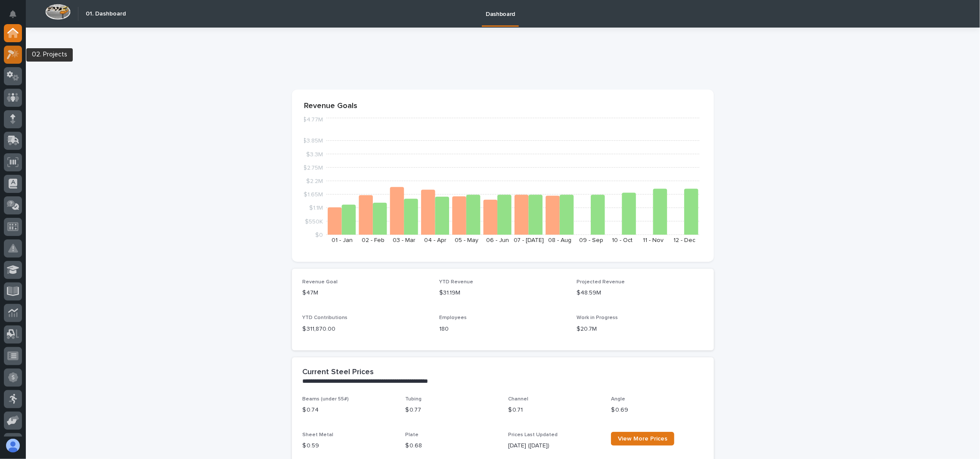 The width and height of the screenshot is (980, 459). What do you see at coordinates (657, 409) in the screenshot?
I see `p: $ 0.69` at bounding box center [657, 409].